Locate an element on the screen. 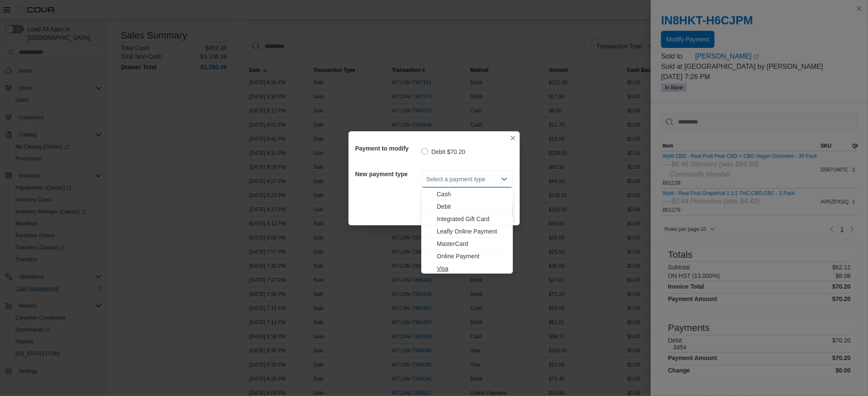 This screenshot has width=868, height=396. h5: New payment type is located at coordinates (387, 174).